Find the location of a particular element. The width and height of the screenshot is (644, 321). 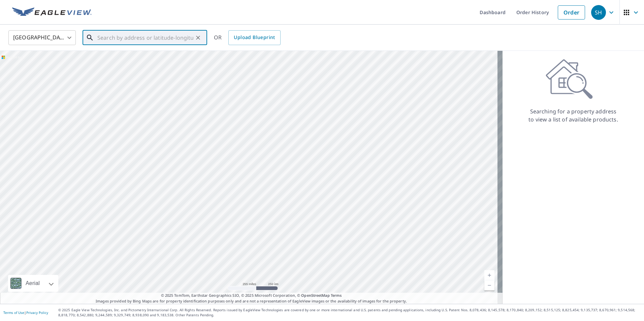

a: OpenStreetMap is located at coordinates (315, 295).